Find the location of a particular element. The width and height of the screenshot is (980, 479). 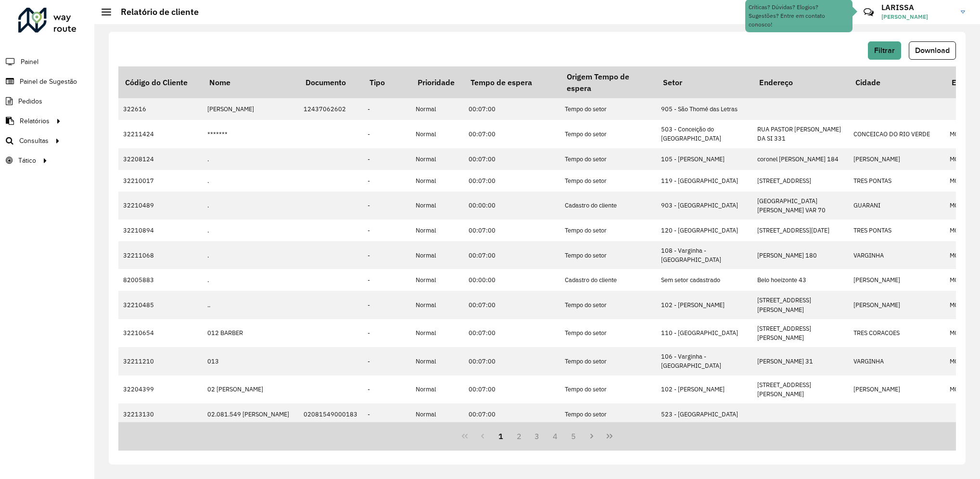

td: 012 BARBER is located at coordinates (251, 333).